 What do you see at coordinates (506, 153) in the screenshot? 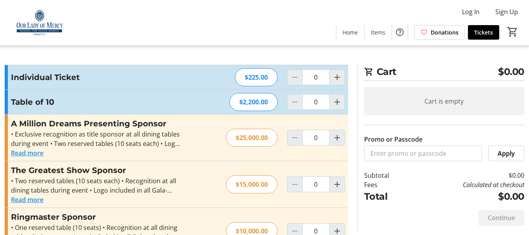
I see `span: Apply` at bounding box center [506, 153].